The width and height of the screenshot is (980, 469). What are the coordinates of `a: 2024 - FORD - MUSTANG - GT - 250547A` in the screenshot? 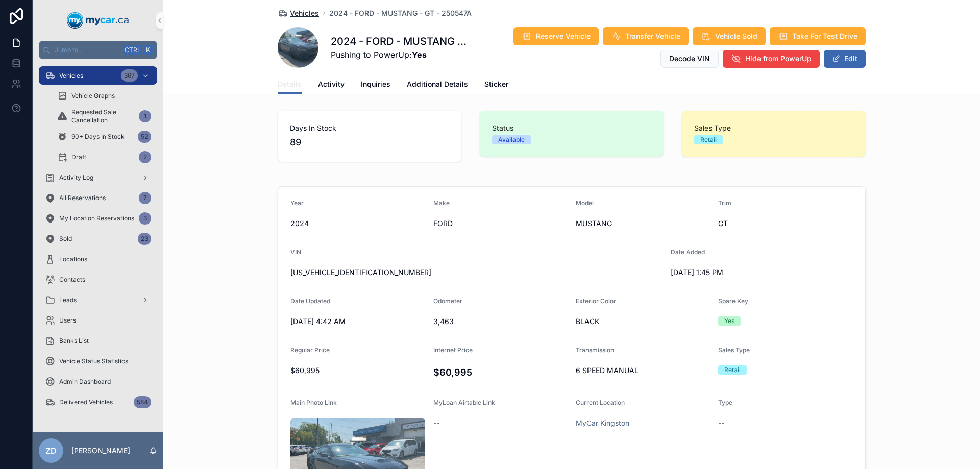 It's located at (400, 14).